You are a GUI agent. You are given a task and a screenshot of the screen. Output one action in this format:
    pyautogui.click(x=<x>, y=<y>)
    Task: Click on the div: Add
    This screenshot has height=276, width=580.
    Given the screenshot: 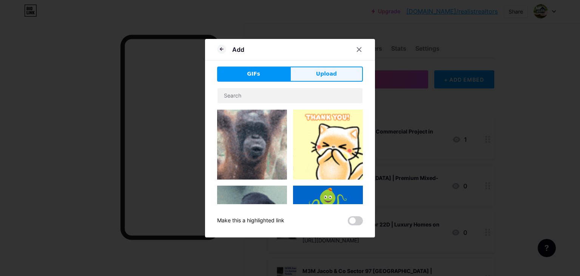 What is the action you would take?
    pyautogui.click(x=238, y=49)
    